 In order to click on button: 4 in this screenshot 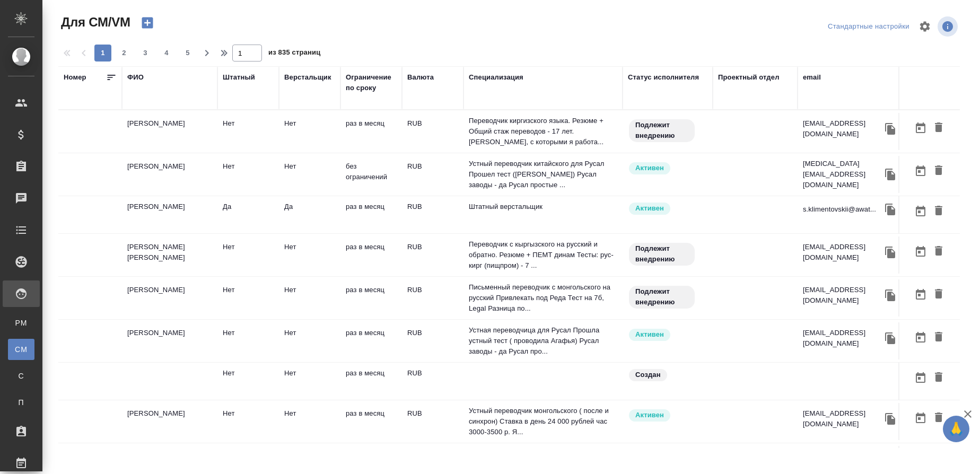, I will do `click(166, 53)`.